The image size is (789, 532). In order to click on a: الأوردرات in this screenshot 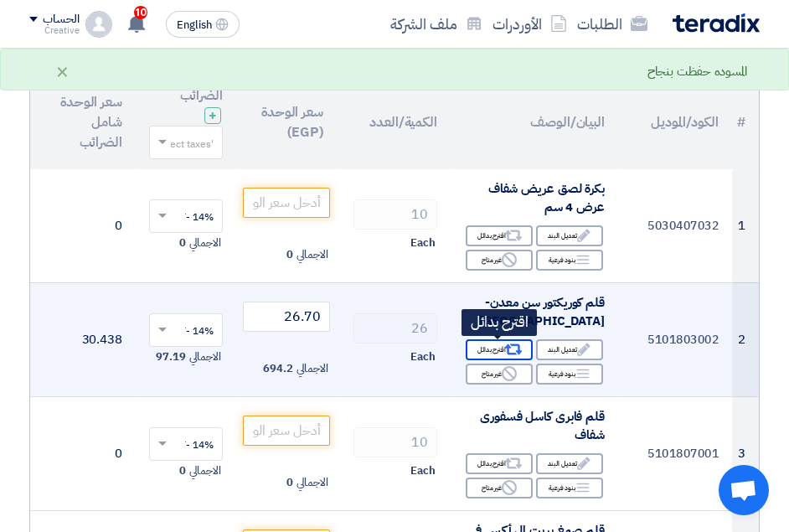, I will do `click(530, 23)`.